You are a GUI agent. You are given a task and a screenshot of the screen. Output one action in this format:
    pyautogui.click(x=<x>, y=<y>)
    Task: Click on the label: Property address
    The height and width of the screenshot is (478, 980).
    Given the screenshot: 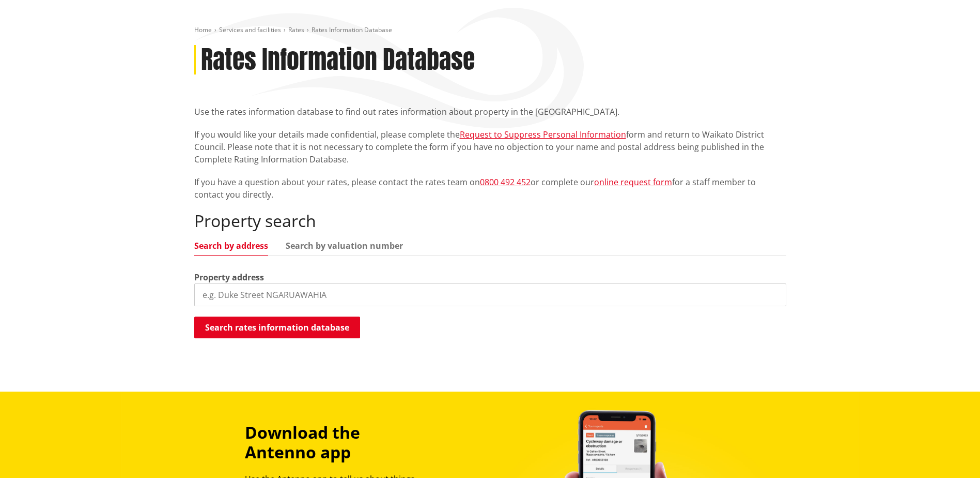 What is the action you would take?
    pyautogui.click(x=229, y=277)
    